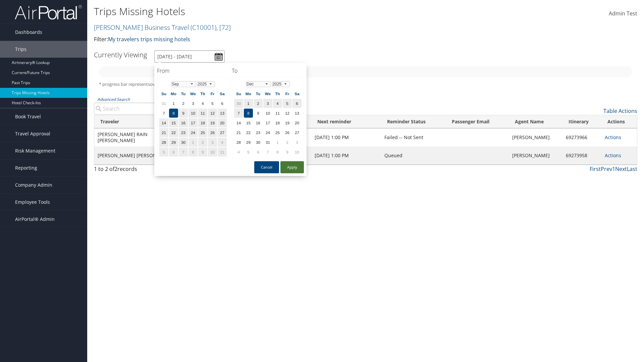 This screenshot has height=362, width=644. I want to click on td: 18, so click(277, 123).